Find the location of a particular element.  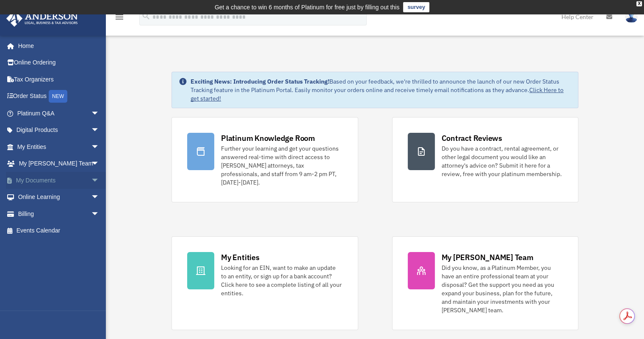

div: Did you know, as a Platinum Member, you have an entire professional team at your disposal? Get th... is located at coordinates (502, 289).